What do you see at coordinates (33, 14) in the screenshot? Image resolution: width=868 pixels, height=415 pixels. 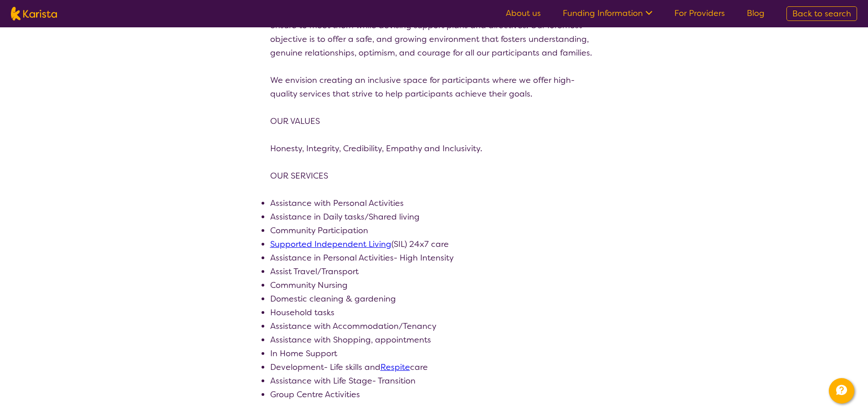 I see `img: Karista logo` at bounding box center [33, 14].